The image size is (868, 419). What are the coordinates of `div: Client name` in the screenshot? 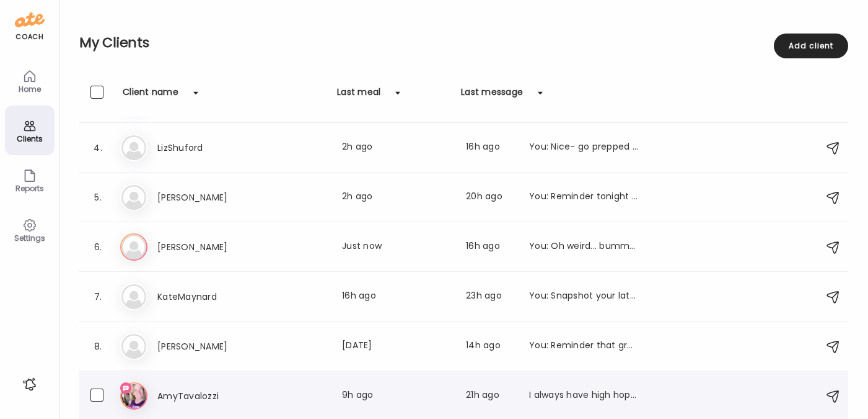 It's located at (150, 96).